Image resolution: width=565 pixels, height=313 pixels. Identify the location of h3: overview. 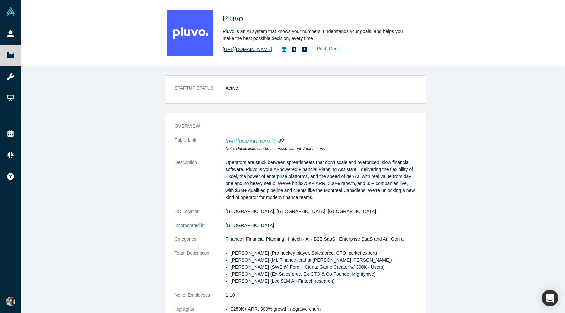
(291, 126).